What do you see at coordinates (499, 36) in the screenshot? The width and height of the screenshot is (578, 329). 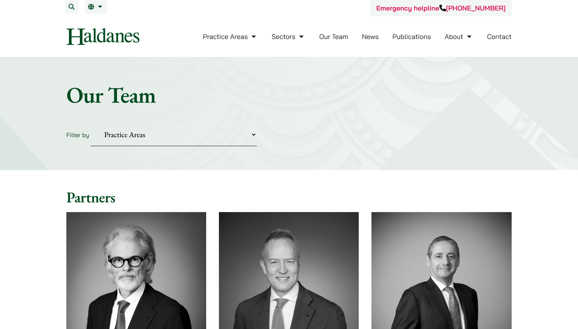 I see `a: Contact` at bounding box center [499, 36].